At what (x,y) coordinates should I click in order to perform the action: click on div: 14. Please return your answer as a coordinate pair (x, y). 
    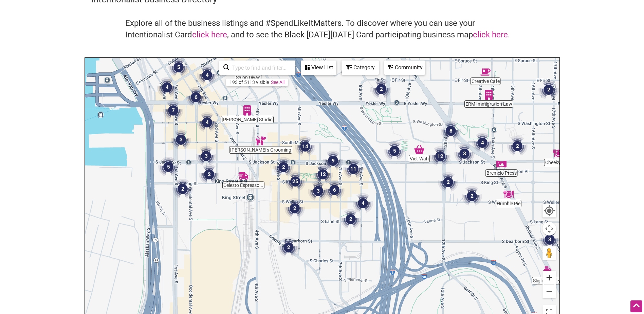
    Looking at the image, I should click on (305, 146).